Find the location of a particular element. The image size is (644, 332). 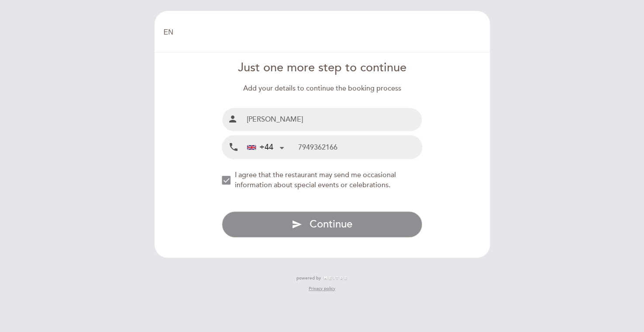

a: powered by is located at coordinates (322, 278).